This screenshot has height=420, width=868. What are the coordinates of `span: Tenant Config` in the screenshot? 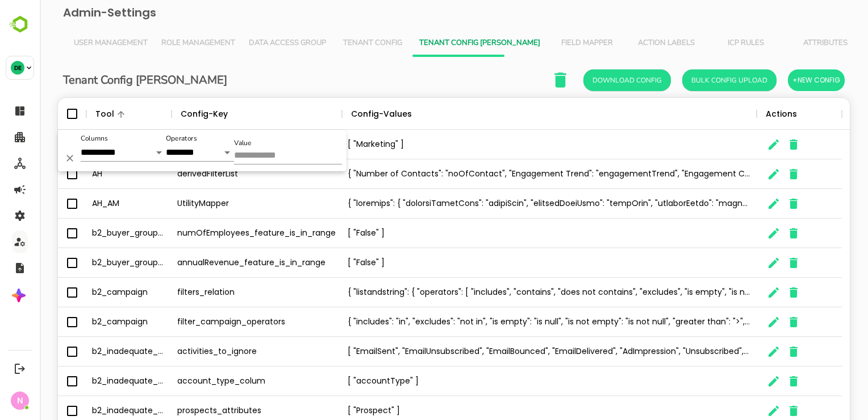 It's located at (333, 43).